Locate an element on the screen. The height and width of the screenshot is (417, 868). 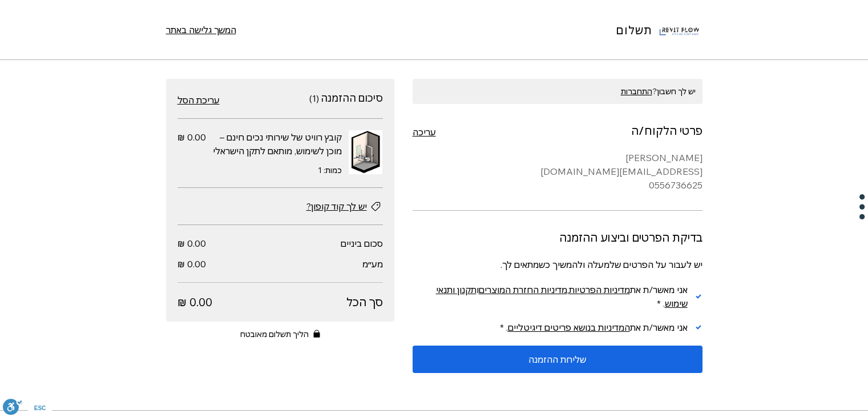
div: 0556736625 is located at coordinates (558, 185).